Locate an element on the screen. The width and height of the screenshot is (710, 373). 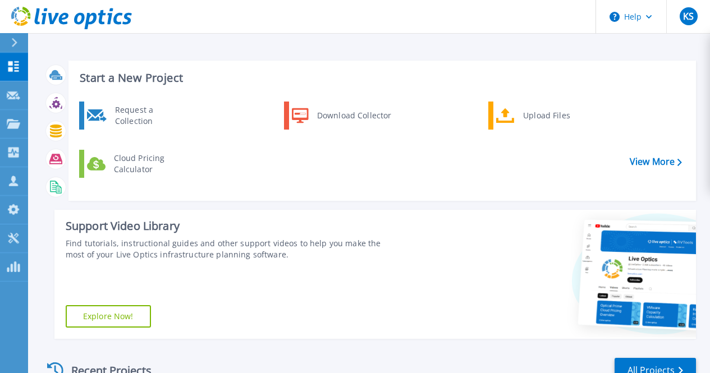
div: Download Collector is located at coordinates (354, 116).